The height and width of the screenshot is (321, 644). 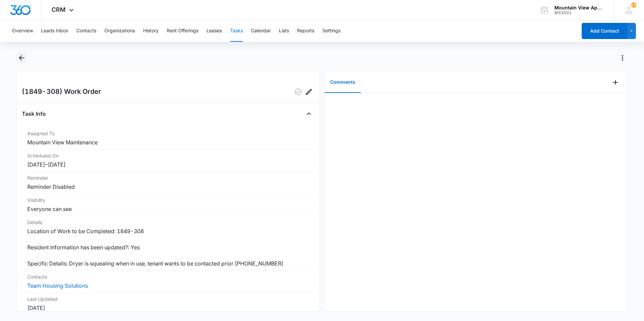 I want to click on h2: (1849-308) Work Order, so click(x=61, y=92).